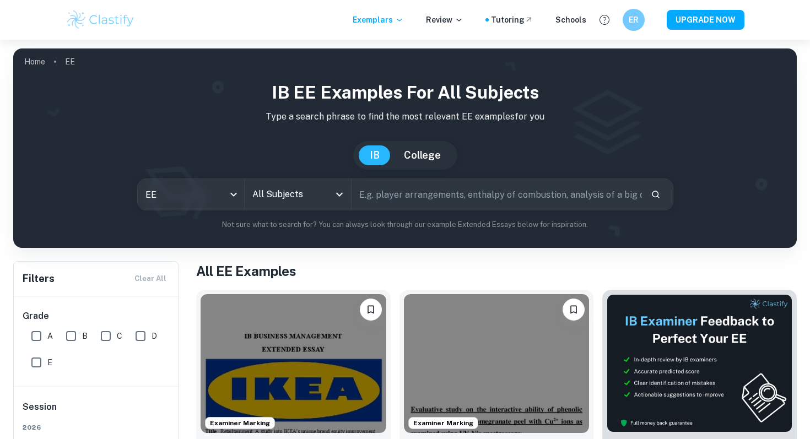  I want to click on h6: Session, so click(96, 412).